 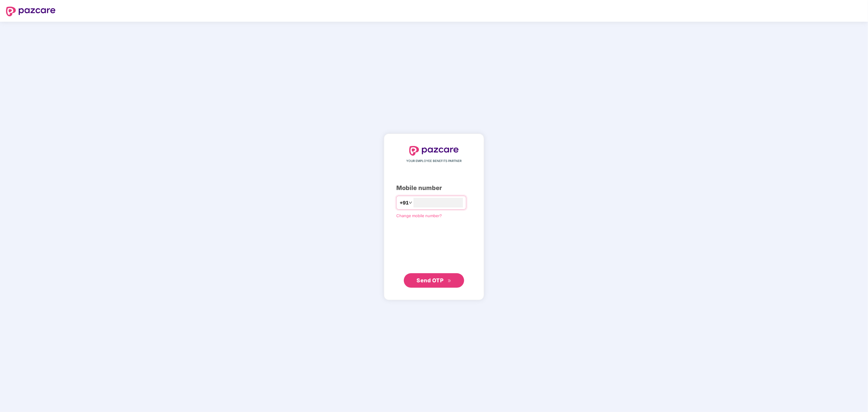 I want to click on span: +91, so click(x=404, y=202).